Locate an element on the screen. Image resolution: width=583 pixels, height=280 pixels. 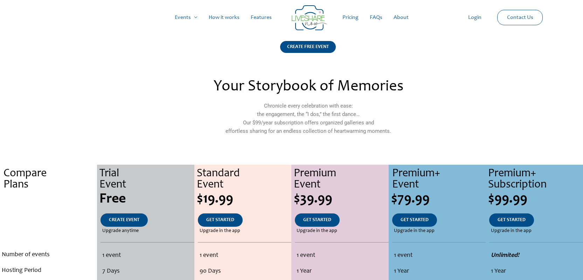
div: Premium+ Event is located at coordinates (439, 179).